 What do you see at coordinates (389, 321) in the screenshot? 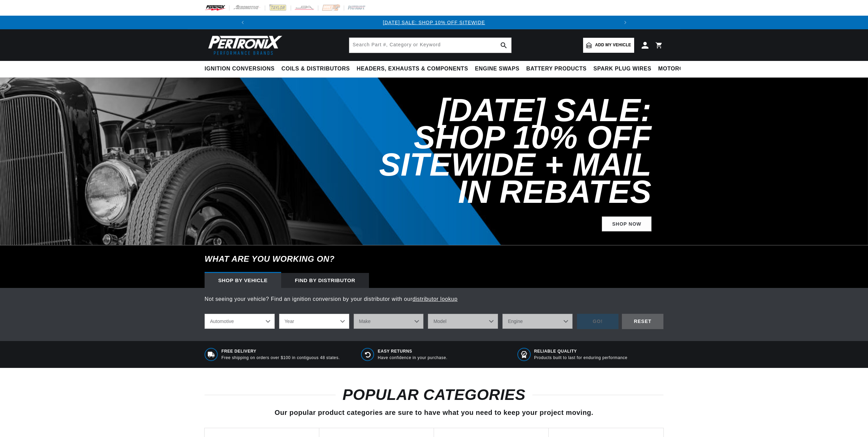
I see `select: Make` at bounding box center [389, 321].